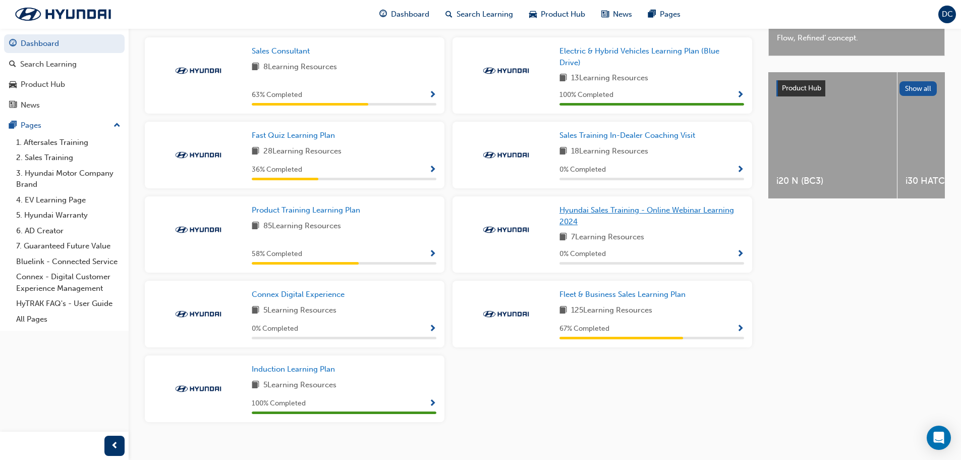  I want to click on a: 7. Guaranteed Future Value, so click(68, 246).